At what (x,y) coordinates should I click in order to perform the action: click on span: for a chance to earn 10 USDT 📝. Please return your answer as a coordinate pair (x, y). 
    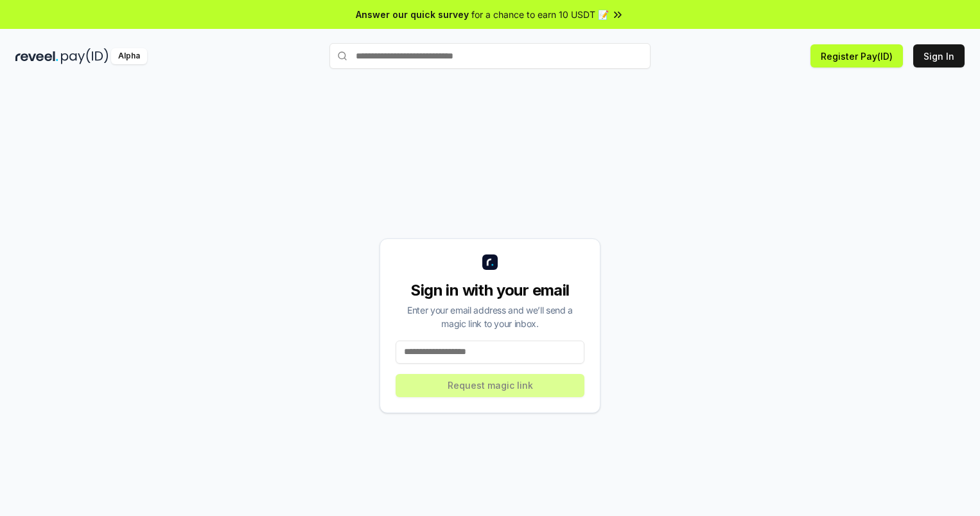
    Looking at the image, I should click on (540, 14).